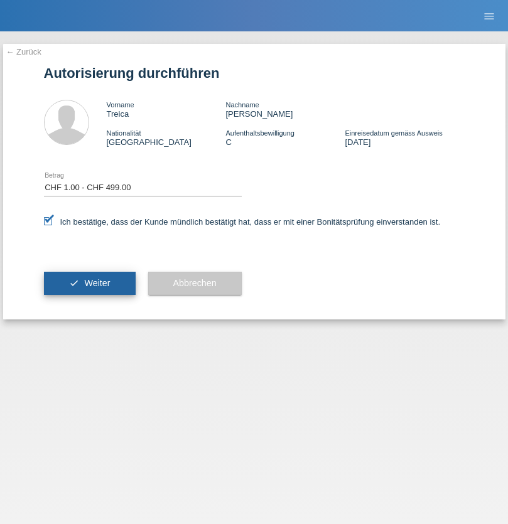 This screenshot has height=524, width=508. What do you see at coordinates (121, 105) in the screenshot?
I see `span: Vorname` at bounding box center [121, 105].